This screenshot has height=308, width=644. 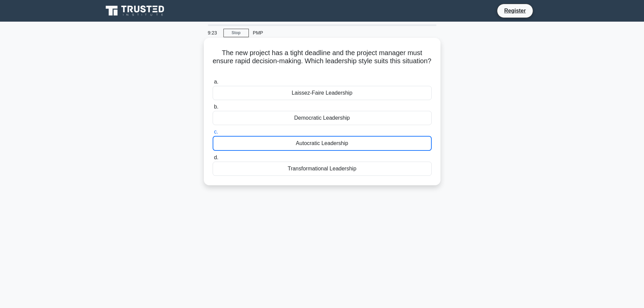 What do you see at coordinates (236, 32) in the screenshot?
I see `a: Stop` at bounding box center [236, 32].